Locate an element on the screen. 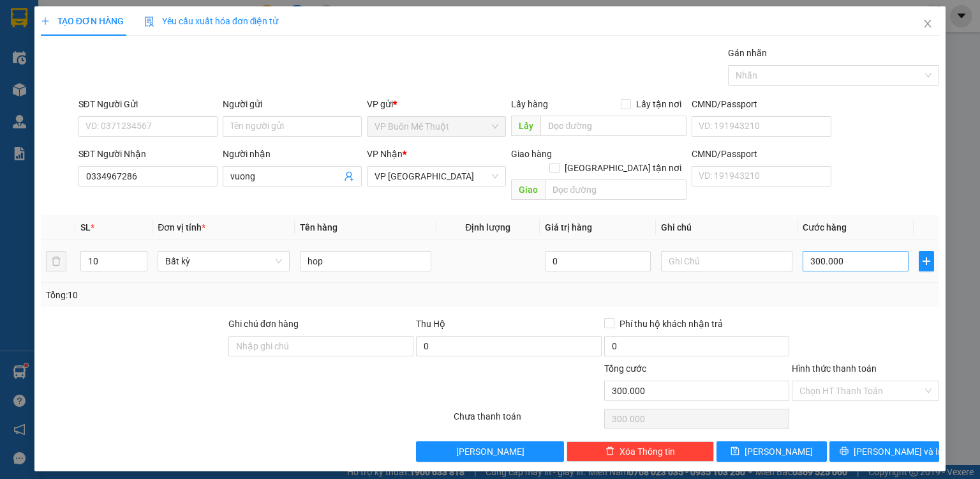  span: TẠO ĐƠN HÀNG is located at coordinates (83, 21).